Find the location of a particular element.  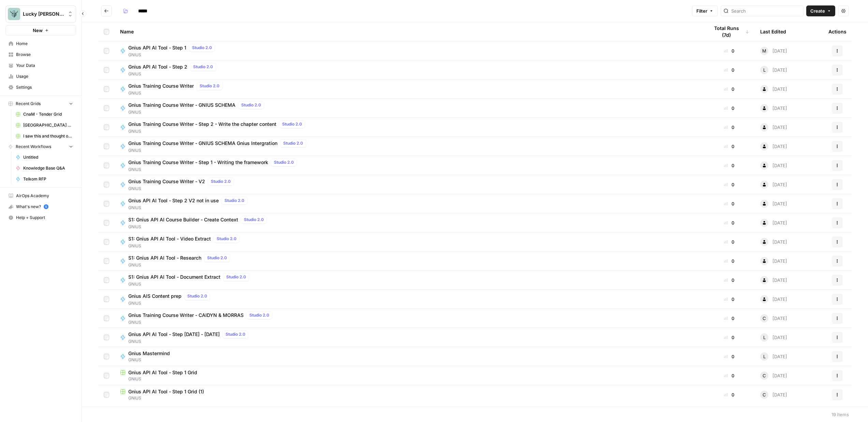

a: Gnius Training Course Writer - GNIUS SCHEMA Gnius IntergrationStudio 2.0GNIUS is located at coordinates (409, 146).